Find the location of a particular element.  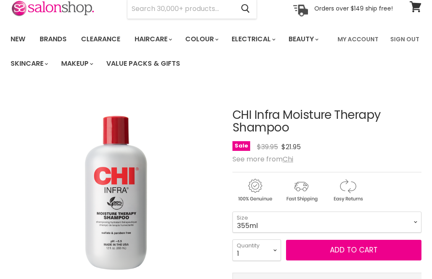

a: Haircare is located at coordinates (153, 39).